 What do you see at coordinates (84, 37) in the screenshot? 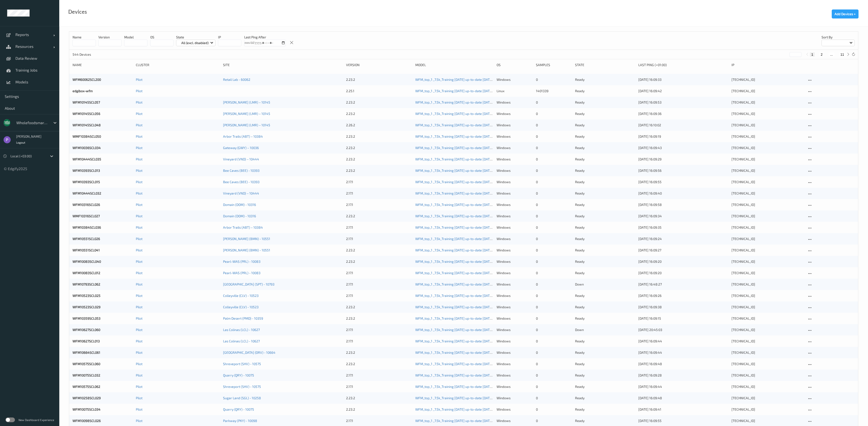
I see `p: Name` at bounding box center [84, 37].